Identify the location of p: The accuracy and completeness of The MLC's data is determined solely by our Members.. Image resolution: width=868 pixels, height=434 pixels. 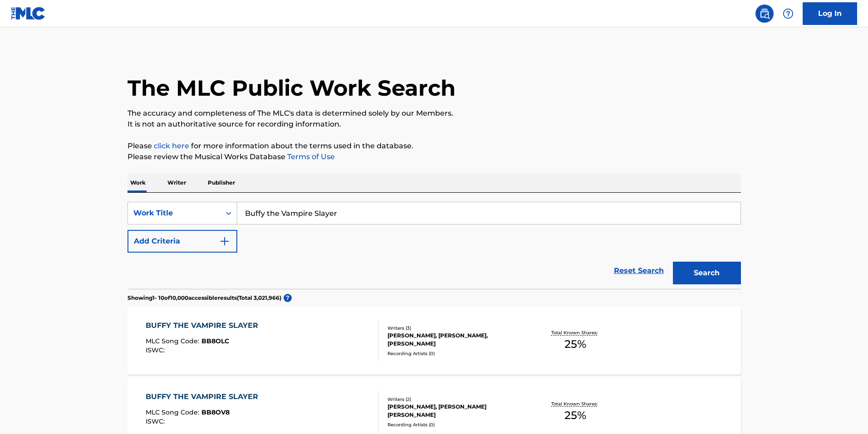
(434, 114).